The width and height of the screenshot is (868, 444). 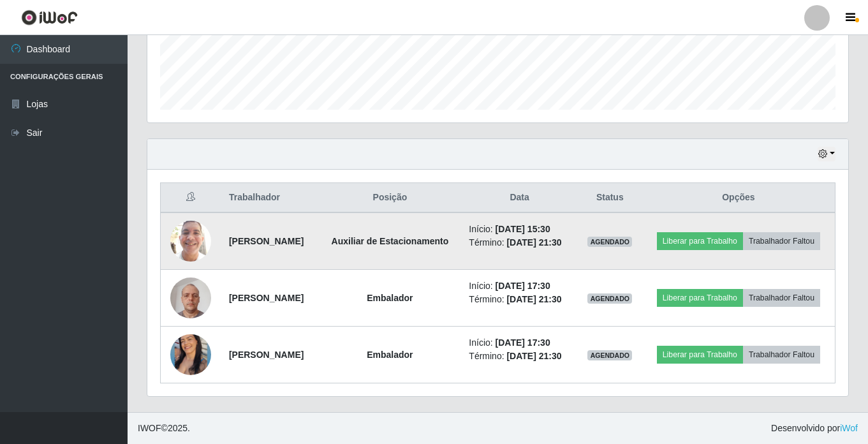 What do you see at coordinates (389, 198) in the screenshot?
I see `th: Posição` at bounding box center [389, 198].